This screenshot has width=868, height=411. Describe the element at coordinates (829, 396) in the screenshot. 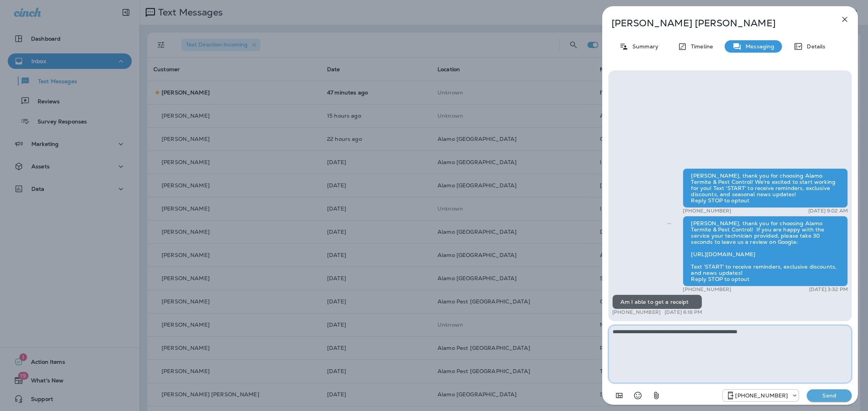

I see `p: Send` at that location.